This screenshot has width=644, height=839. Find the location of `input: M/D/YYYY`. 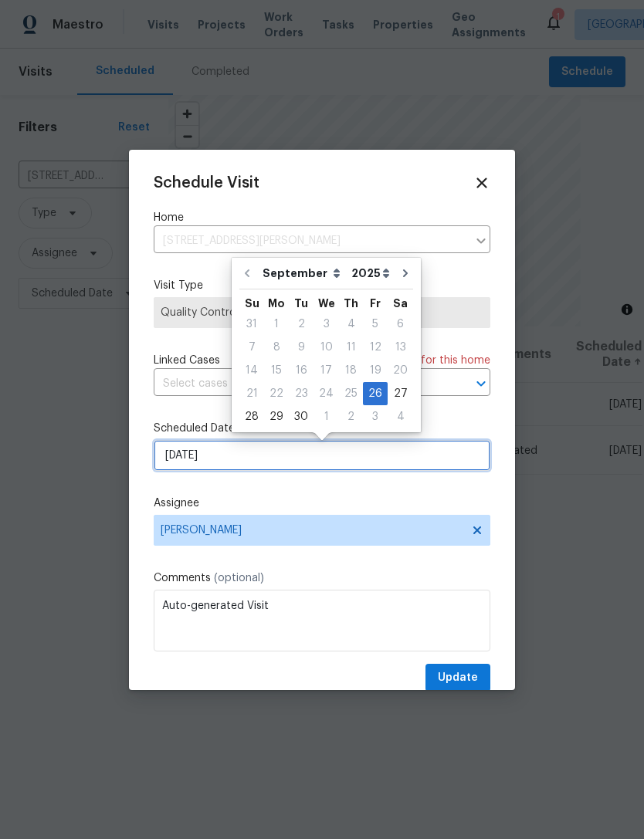

input: M/D/YYYY is located at coordinates (322, 455).